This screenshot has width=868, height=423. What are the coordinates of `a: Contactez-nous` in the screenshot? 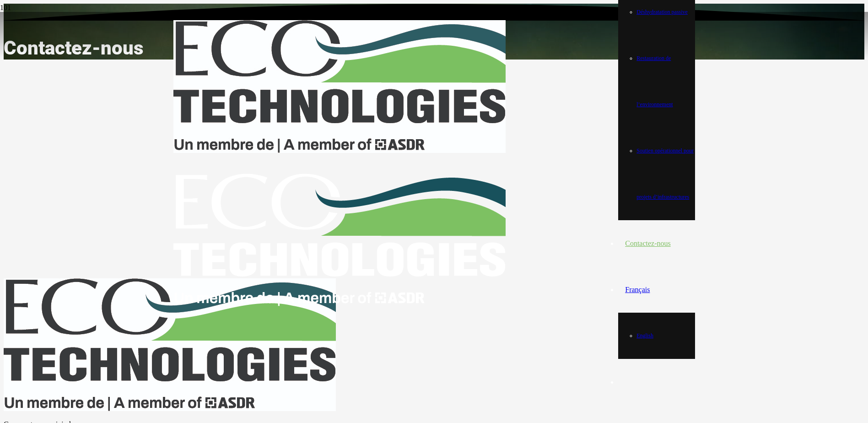 It's located at (648, 243).